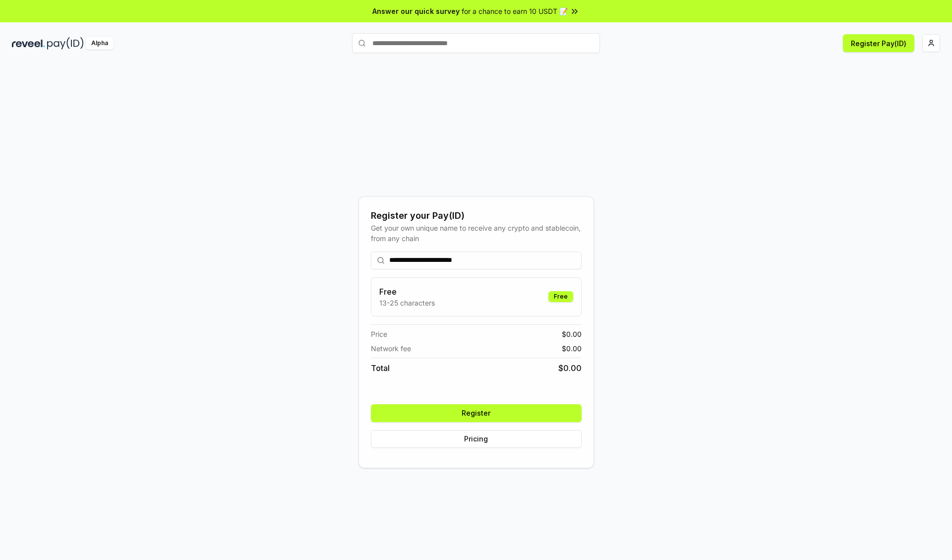 The image size is (952, 560). I want to click on div: Get your own unique name to receive any crypto and stablecoin, from any chain, so click(476, 233).